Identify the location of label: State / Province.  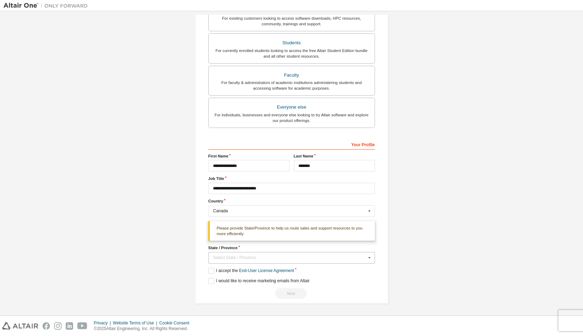
(292, 248).